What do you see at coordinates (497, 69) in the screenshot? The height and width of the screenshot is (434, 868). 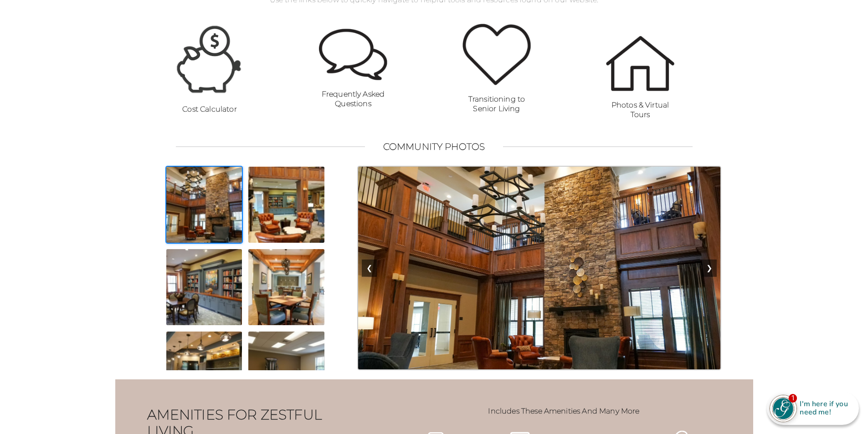 I see `a: Transitioning to Senior Living Transitioning to Senior Living` at bounding box center [497, 69].